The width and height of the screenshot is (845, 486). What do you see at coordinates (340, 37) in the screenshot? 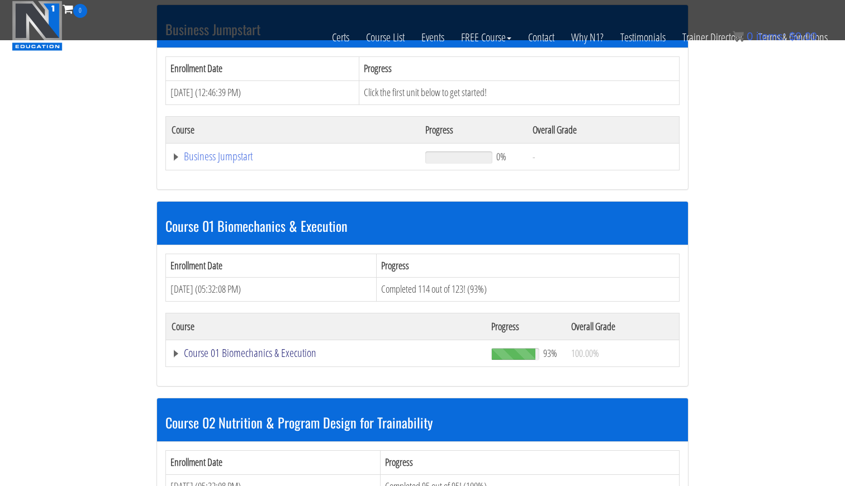
I see `a: Certs` at bounding box center [340, 37].